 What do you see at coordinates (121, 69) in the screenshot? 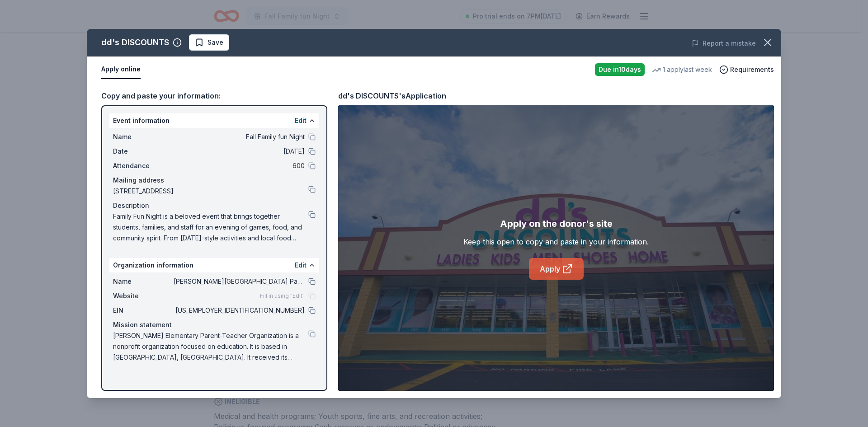
I see `button: Apply online` at bounding box center [121, 69].